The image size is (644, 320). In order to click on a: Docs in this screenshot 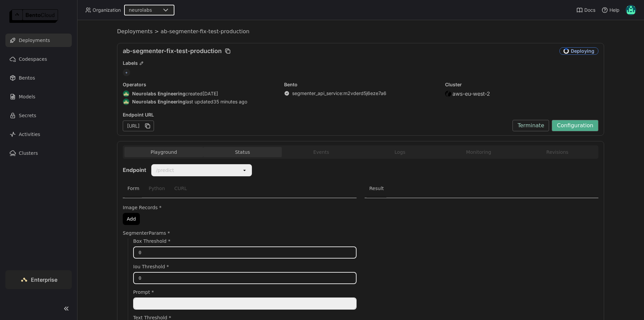, I will do `click(585, 10)`.